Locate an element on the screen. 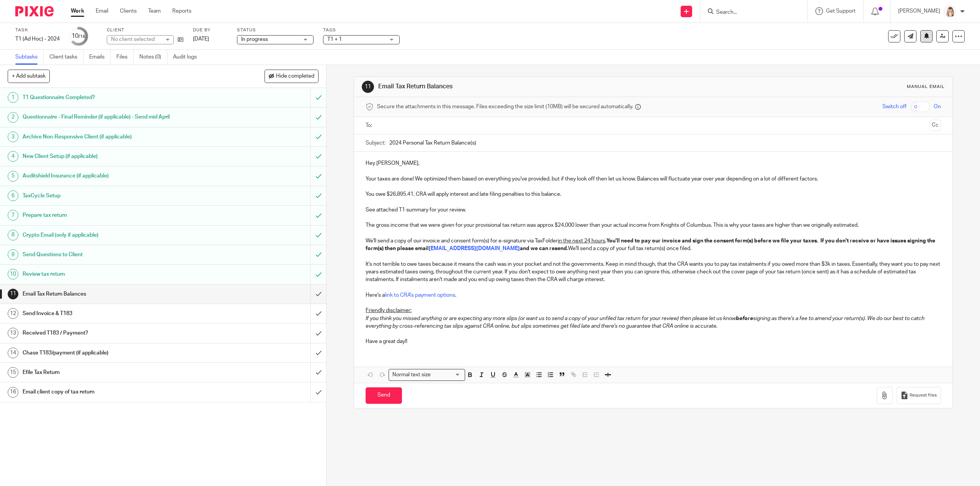  strong: You'll need to pay our invoice and sign the consent form(s) before we file your taxes. is located at coordinates (712, 241).